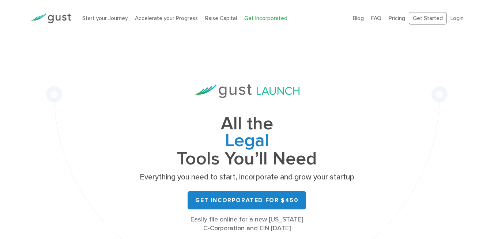 The image size is (494, 239). Describe the element at coordinates (105, 18) in the screenshot. I see `a: Start your Journey` at that location.